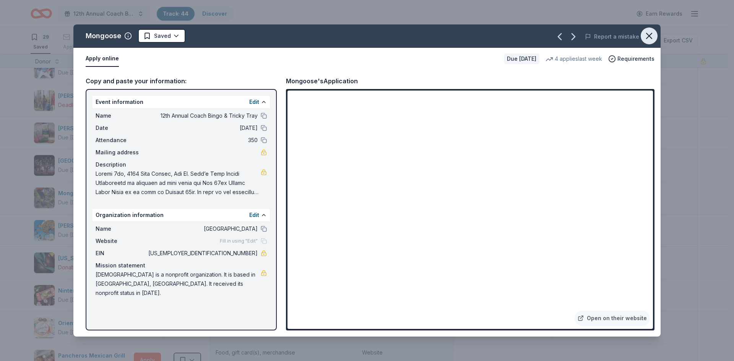 This screenshot has width=734, height=361. Describe the element at coordinates (322, 81) in the screenshot. I see `div: Mongoose's Application` at that location.